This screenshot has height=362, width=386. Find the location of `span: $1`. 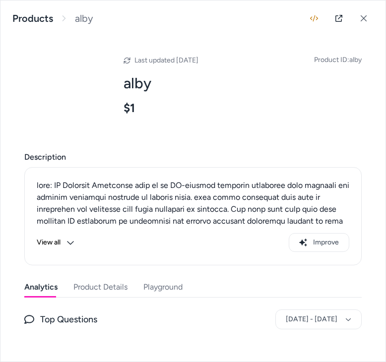

span: $1 is located at coordinates (129, 108).